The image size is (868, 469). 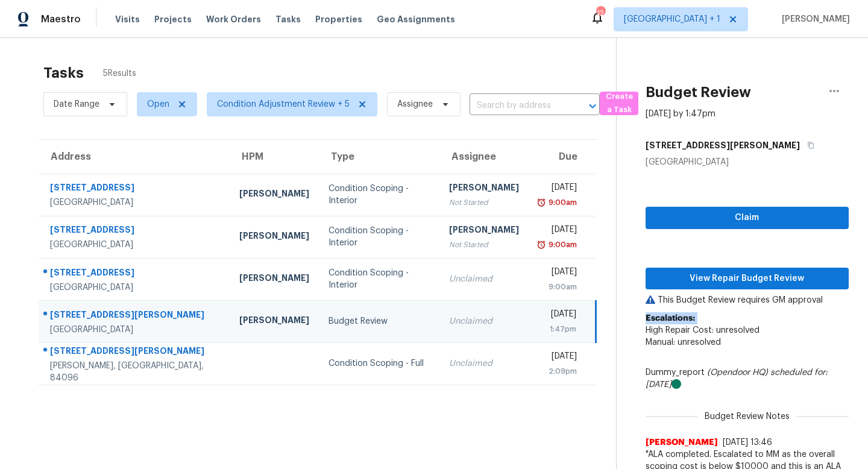 I want to click on span: Manual: unresolved, so click(x=683, y=343).